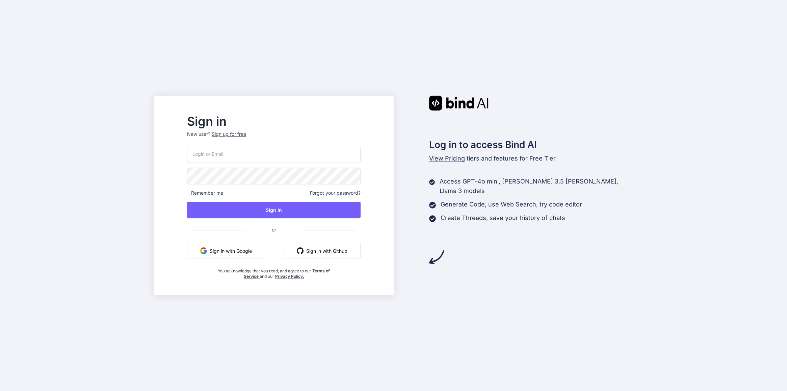 The image size is (787, 391). Describe the element at coordinates (274, 271) in the screenshot. I see `div: You acknowledge that you read, and agree to our and our` at that location.